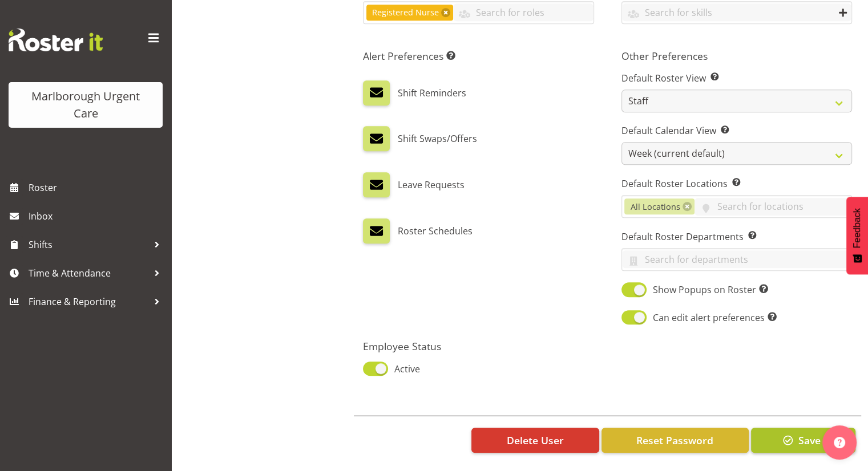 This screenshot has width=868, height=471. What do you see at coordinates (97, 188) in the screenshot?
I see `span: Roster` at bounding box center [97, 188].